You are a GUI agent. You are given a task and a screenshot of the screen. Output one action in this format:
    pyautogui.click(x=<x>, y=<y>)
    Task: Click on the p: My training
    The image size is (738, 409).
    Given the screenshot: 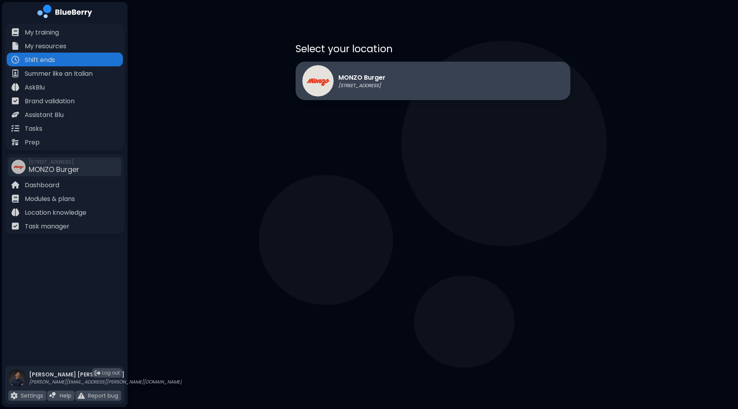 What is the action you would take?
    pyautogui.click(x=42, y=33)
    